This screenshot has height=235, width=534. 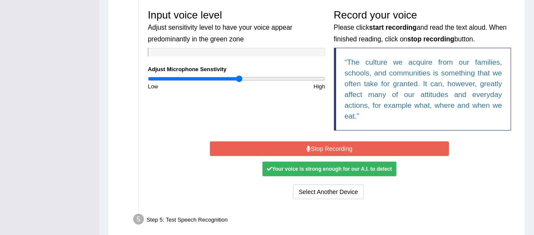 What do you see at coordinates (423, 89) in the screenshot?
I see `q: The culture we acquire from our families, schools, and communities is something that we often tak...` at bounding box center [423, 89].